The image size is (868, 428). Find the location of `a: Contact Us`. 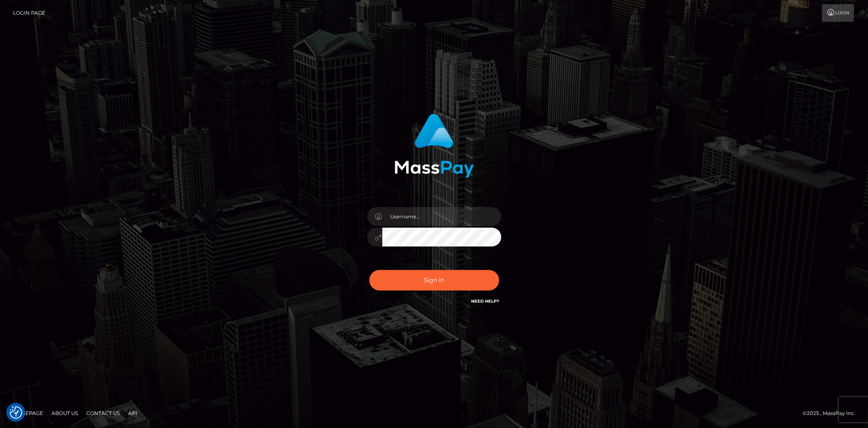

a: Contact Us is located at coordinates (103, 413).